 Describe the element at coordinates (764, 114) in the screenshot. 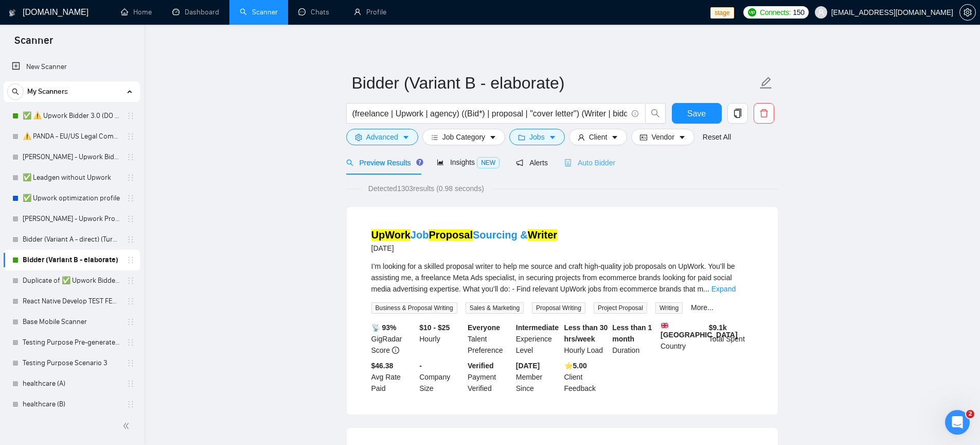

I see `span: delete` at that location.